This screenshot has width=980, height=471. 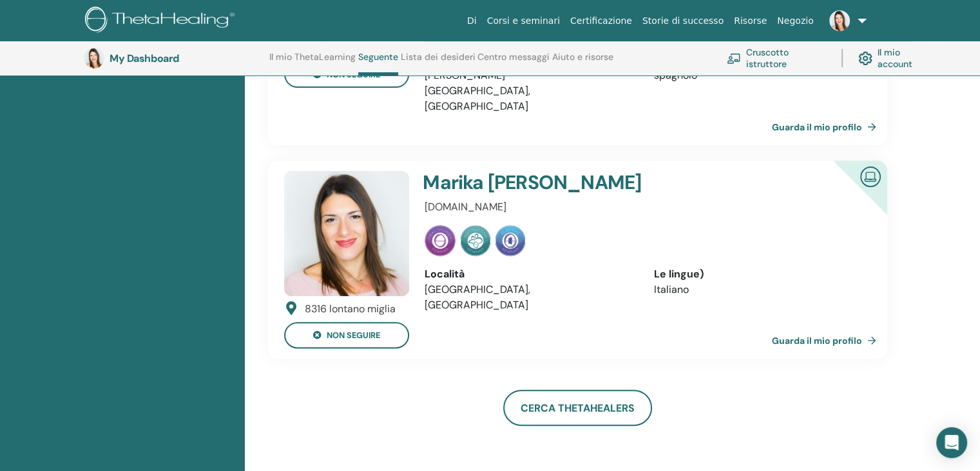 I want to click on a: Risorse, so click(x=750, y=20).